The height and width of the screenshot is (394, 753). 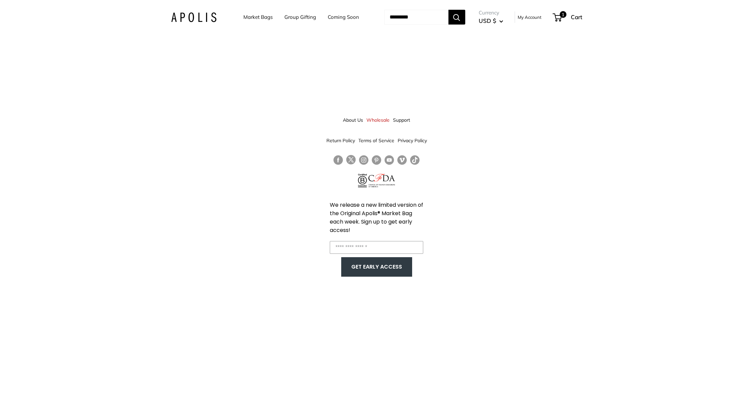 What do you see at coordinates (402, 120) in the screenshot?
I see `a: Support` at bounding box center [402, 120].